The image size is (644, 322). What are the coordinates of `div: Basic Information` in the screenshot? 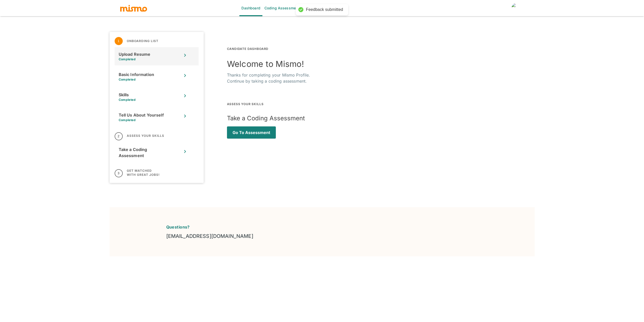 It's located at (150, 74).